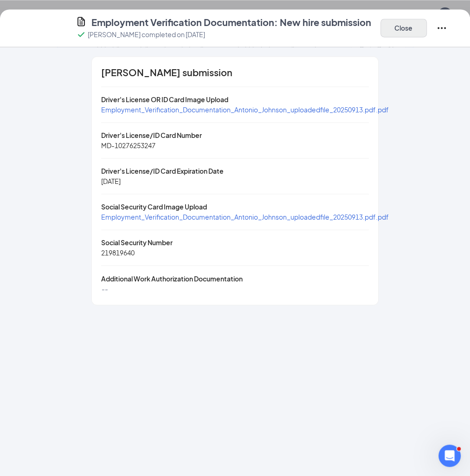  Describe the element at coordinates (118, 253) in the screenshot. I see `span: 219819640` at that location.